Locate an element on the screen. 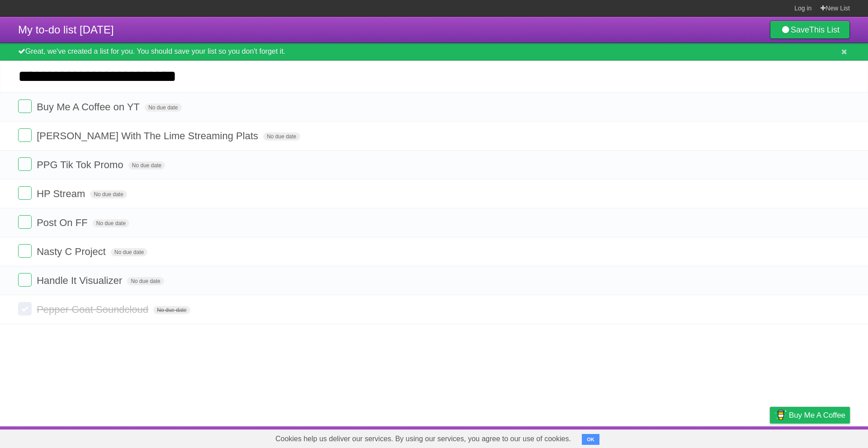  span: Handle It Visualizer is located at coordinates (80, 280).